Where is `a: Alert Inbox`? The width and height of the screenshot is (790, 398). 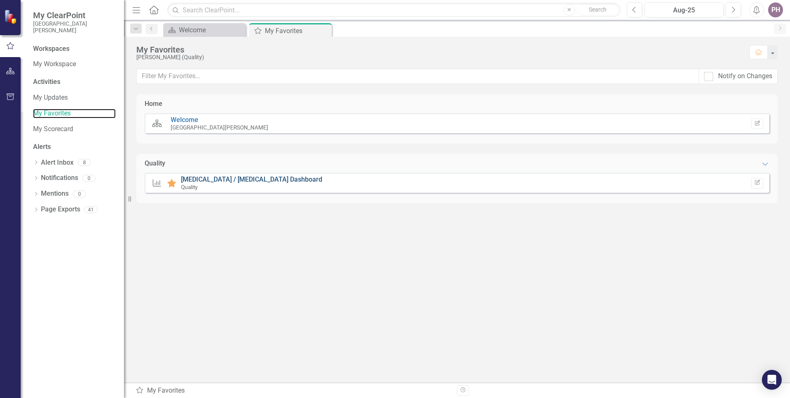
a: Alert Inbox is located at coordinates (57, 162).